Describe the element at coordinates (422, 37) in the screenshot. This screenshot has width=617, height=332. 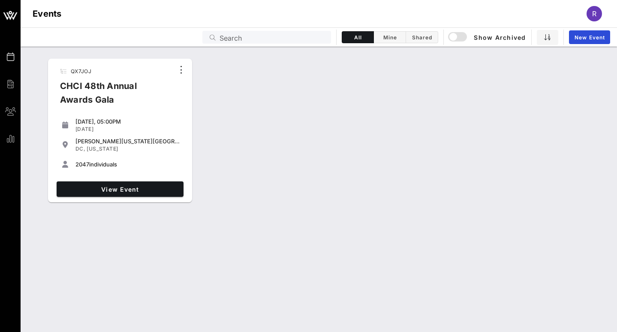
I see `span: Shared` at that location.